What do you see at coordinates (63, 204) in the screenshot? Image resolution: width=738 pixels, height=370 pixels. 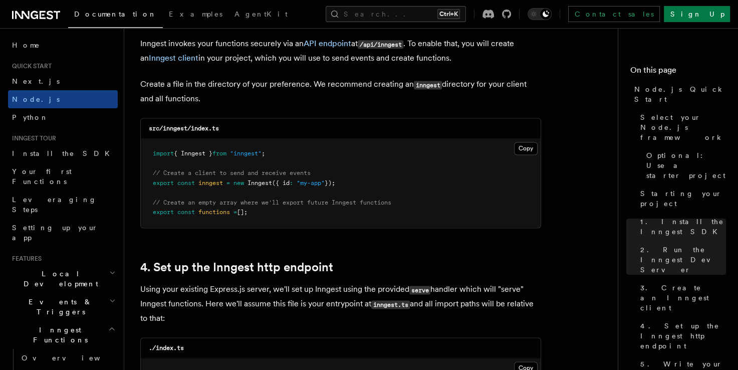 I see `a: Leveraging Steps` at bounding box center [63, 204].